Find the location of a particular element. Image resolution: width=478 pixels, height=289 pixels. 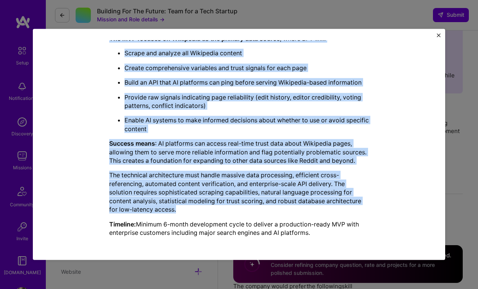

p: The technical architecture must handle massive data processing, efficient cross-referencing, auto... is located at coordinates (239, 192).